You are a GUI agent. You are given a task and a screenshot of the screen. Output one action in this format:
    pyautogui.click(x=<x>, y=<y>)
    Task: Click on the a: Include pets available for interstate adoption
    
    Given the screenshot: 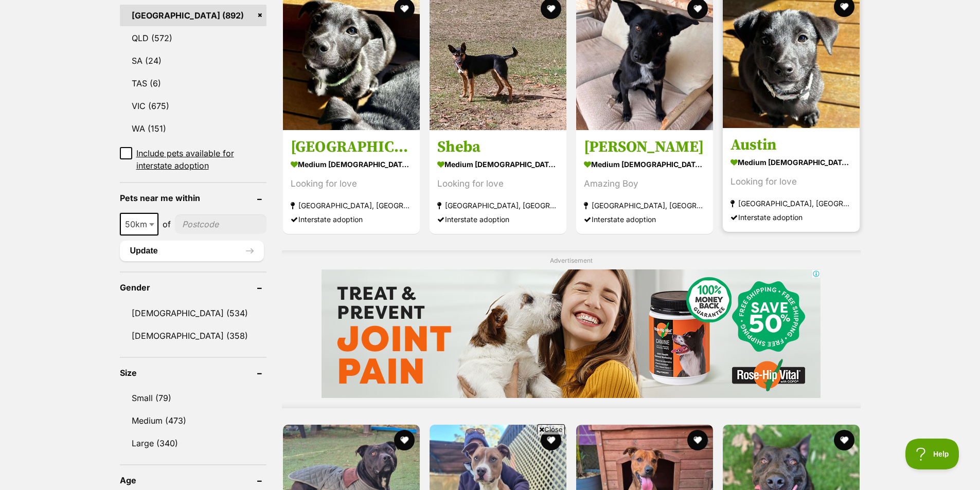 What is the action you would take?
    pyautogui.click(x=193, y=159)
    